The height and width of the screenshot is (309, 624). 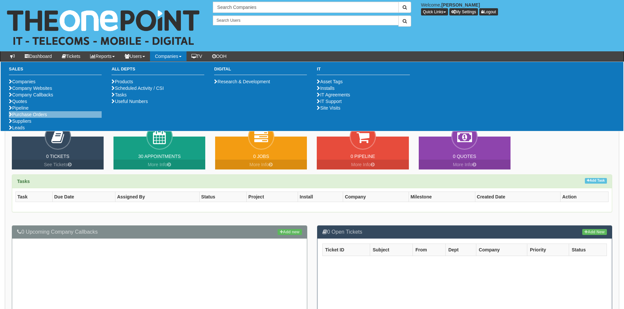 I want to click on a: Add new, so click(x=289, y=232).